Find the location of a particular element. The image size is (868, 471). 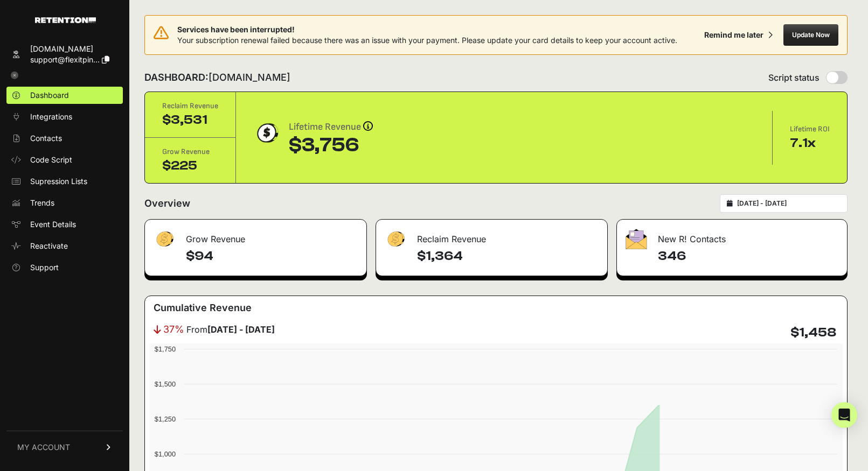

span: 37% is located at coordinates (174, 329).